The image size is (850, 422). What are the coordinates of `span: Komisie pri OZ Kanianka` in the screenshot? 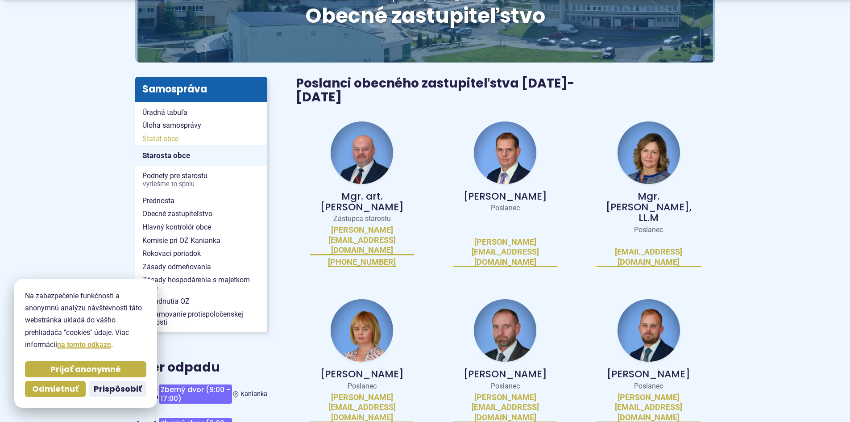 It's located at (201, 240).